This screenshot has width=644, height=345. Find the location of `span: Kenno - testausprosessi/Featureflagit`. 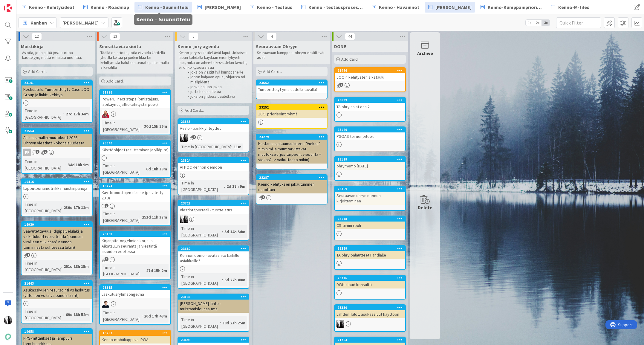

span: Kenno - testausprosessi/Featureflagit is located at coordinates (336, 7).